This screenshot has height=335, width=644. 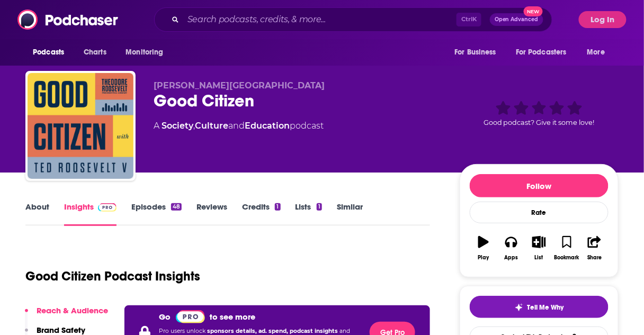 I want to click on a: Credits1, so click(x=261, y=214).